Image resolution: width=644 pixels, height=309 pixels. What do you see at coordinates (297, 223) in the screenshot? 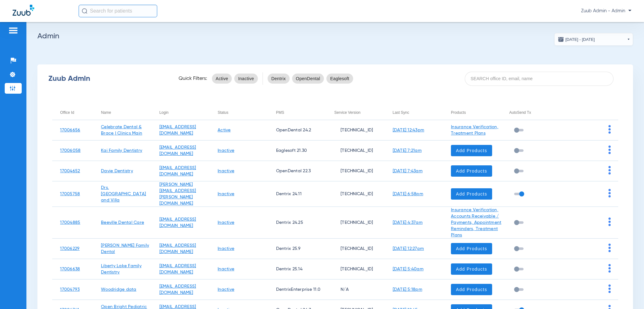
I see `td: Dentrix 24.25` at bounding box center [297, 223].